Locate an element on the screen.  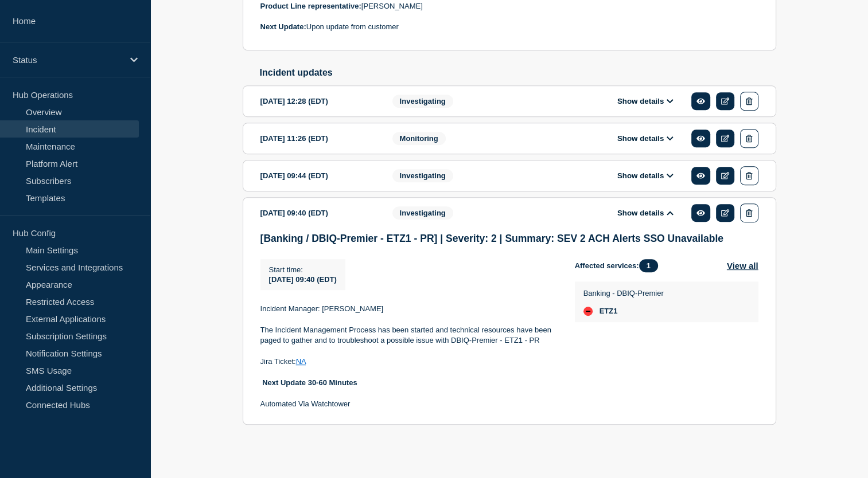
p: Banking - DBIQ-Premier is located at coordinates (624, 293).